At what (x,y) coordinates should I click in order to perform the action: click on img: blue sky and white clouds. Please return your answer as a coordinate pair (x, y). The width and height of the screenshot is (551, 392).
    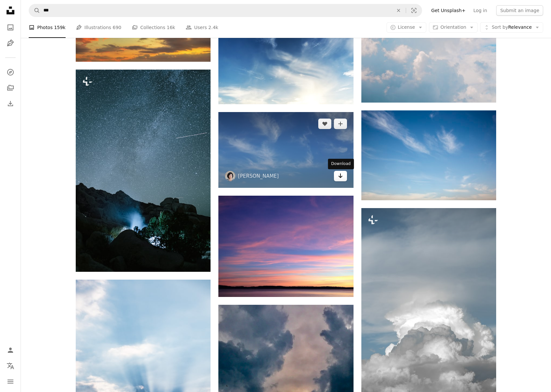
    Looking at the image, I should click on (286, 150).